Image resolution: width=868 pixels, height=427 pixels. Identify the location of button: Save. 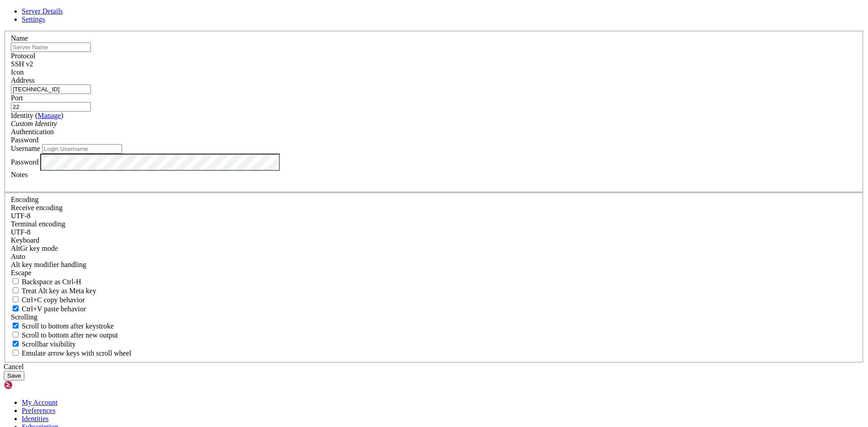
(14, 376).